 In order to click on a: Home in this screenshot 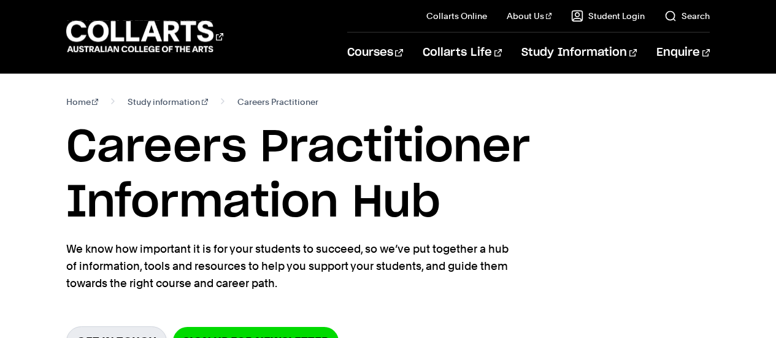, I will do `click(82, 102)`.